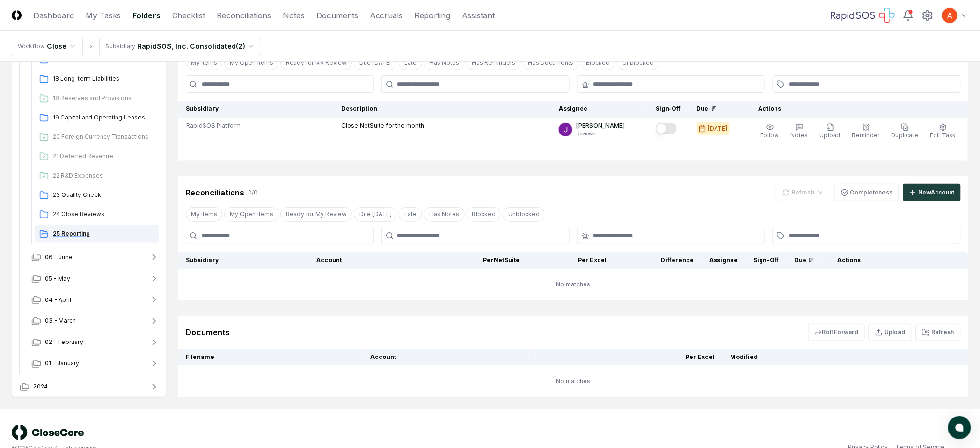  I want to click on th: Difference, so click(658, 260).